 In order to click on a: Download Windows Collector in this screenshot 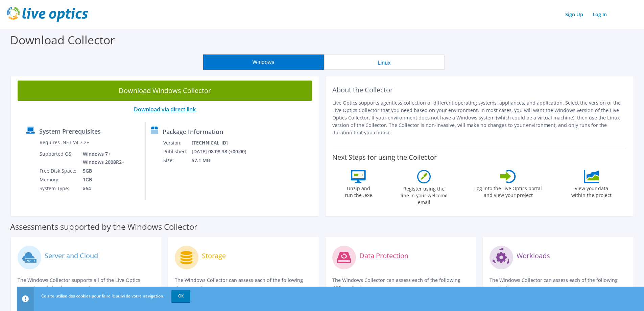, I will do `click(165, 91)`.